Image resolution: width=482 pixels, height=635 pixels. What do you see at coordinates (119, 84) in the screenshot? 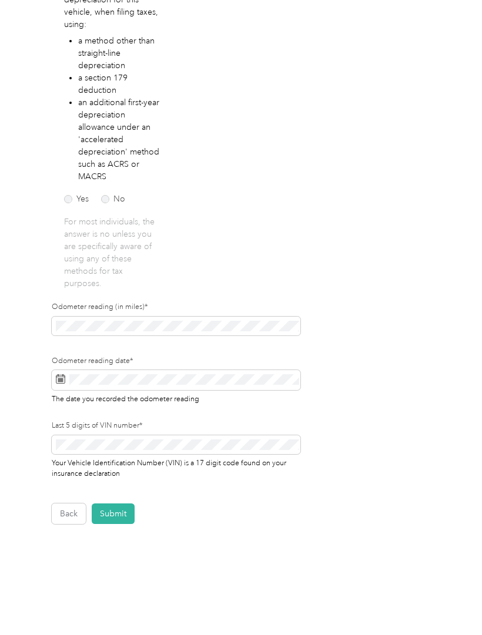
I see `li: a section 179 deduction` at bounding box center [119, 84].